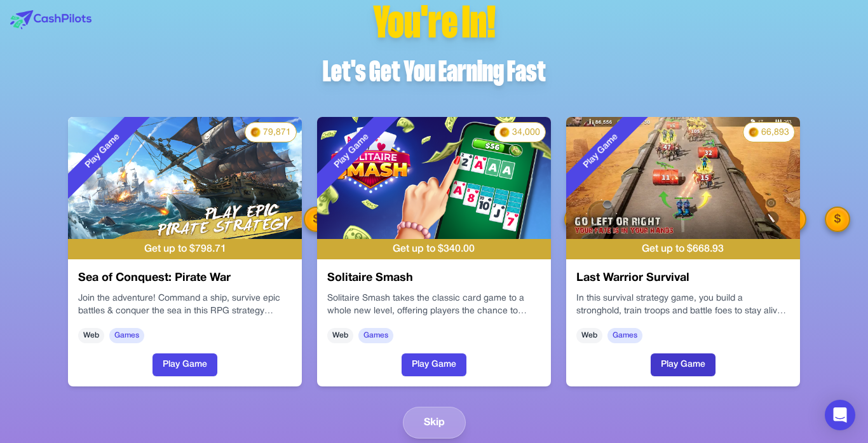 The height and width of the screenshot is (443, 868). I want to click on span: 34,000, so click(526, 133).